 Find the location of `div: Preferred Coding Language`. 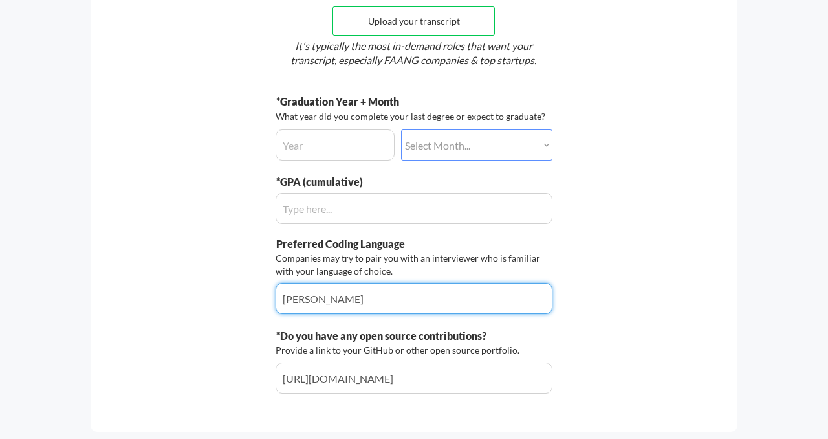

div: Preferred Coding Language is located at coordinates (366, 244).